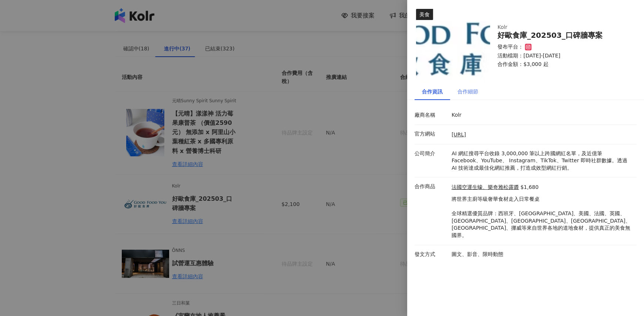  What do you see at coordinates (511, 47) in the screenshot?
I see `p: 發布平台：` at bounding box center [511, 47].